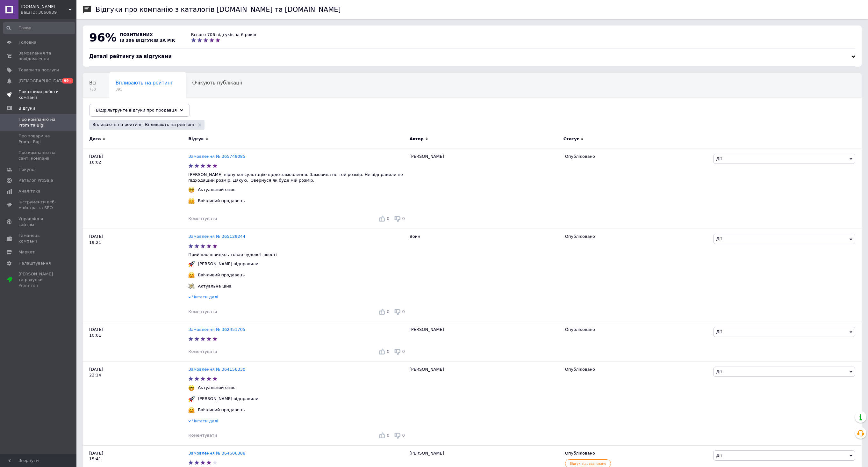 This screenshot has width=868, height=467. What do you see at coordinates (39, 56) in the screenshot?
I see `span: Замовлення та повідомлення` at bounding box center [39, 56].